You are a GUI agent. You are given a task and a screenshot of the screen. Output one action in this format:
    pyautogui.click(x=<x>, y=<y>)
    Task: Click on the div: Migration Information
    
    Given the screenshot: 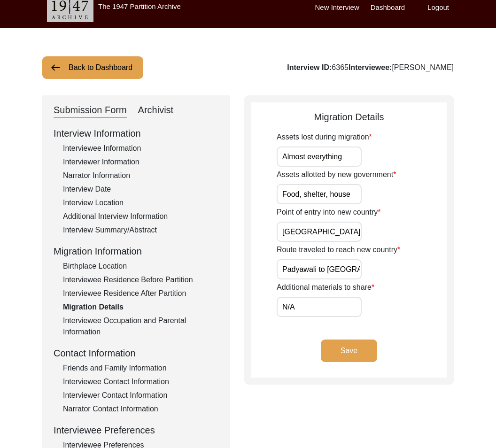 What is the action you would take?
    pyautogui.click(x=136, y=251)
    